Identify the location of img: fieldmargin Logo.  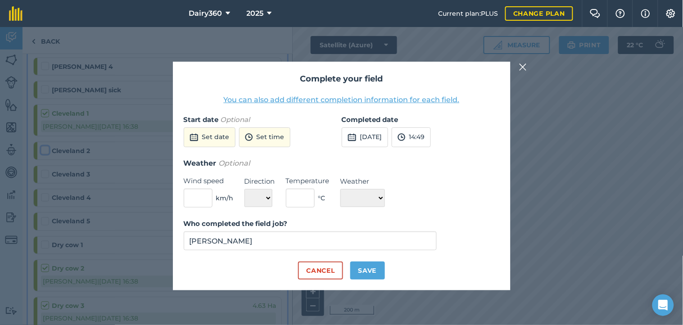
(16, 14).